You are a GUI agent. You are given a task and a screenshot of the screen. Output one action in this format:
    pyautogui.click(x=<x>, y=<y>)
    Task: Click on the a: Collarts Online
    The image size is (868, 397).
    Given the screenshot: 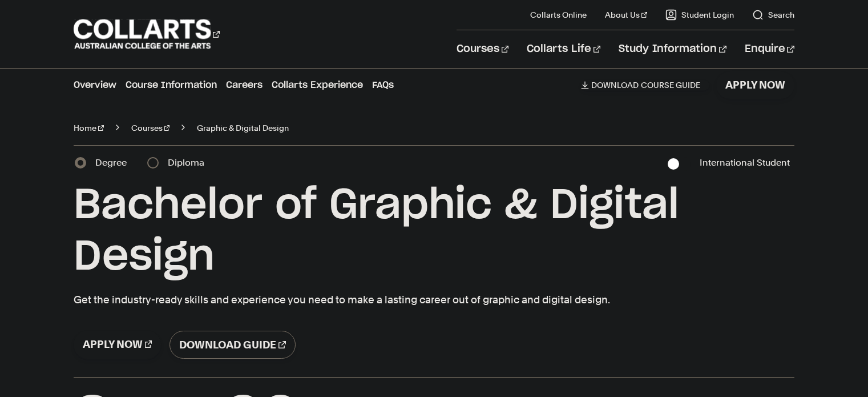 What is the action you would take?
    pyautogui.click(x=558, y=15)
    